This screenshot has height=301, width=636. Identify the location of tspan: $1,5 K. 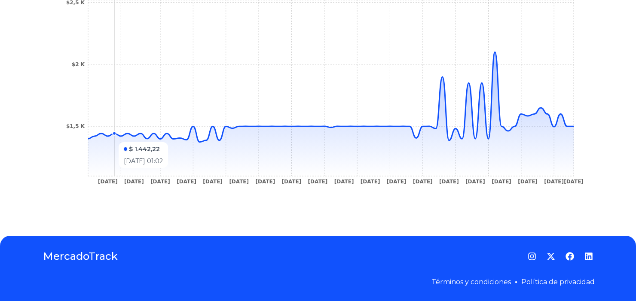
(76, 126).